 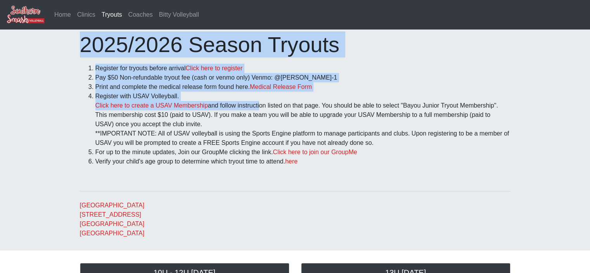 What do you see at coordinates (62, 15) in the screenshot?
I see `a: Home` at bounding box center [62, 15].